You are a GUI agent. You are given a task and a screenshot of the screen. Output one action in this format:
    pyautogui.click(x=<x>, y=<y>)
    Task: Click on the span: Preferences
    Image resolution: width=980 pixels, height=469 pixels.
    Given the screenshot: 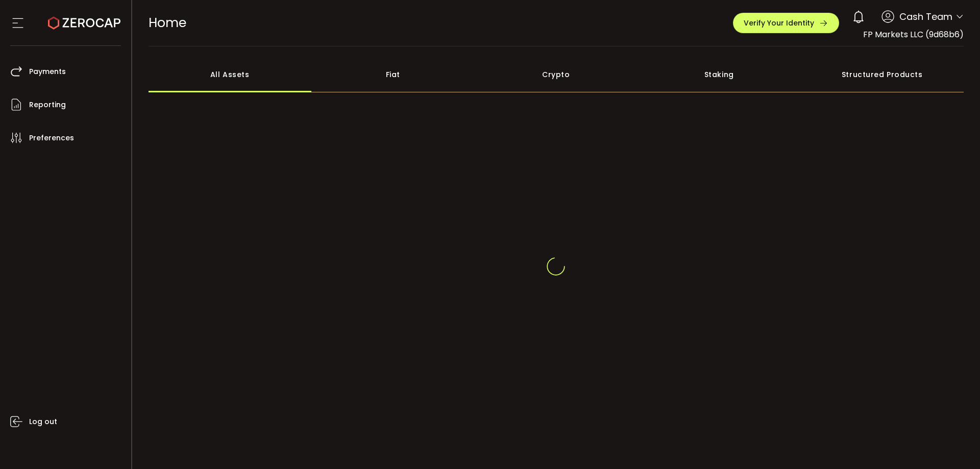 What is the action you would take?
    pyautogui.click(x=52, y=138)
    